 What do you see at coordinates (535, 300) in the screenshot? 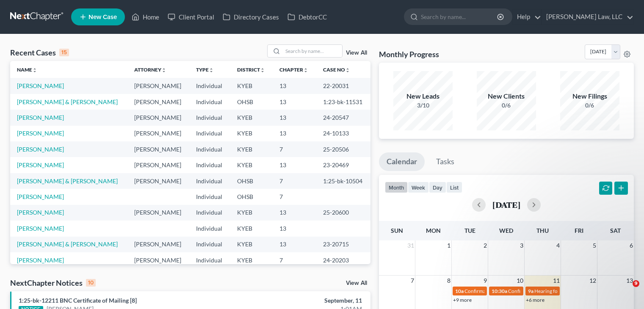
I see `a: +6 more` at bounding box center [535, 300].